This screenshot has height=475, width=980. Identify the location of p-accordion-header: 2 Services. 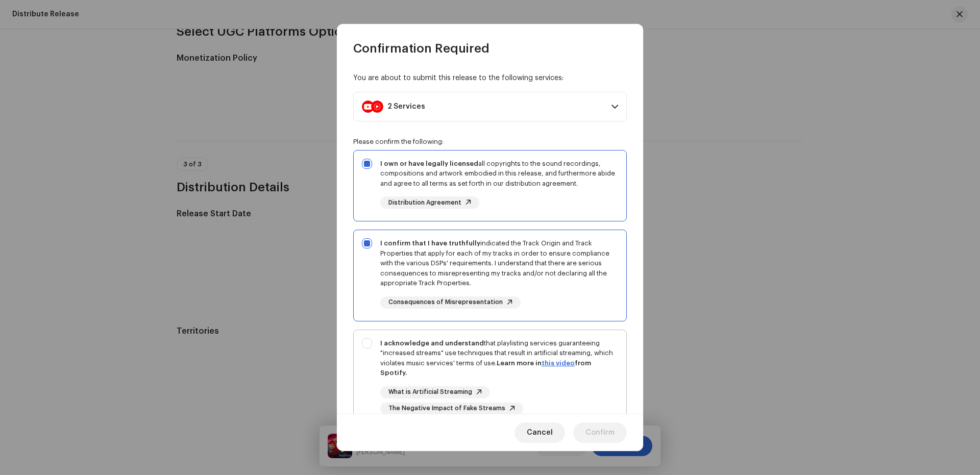
(490, 107).